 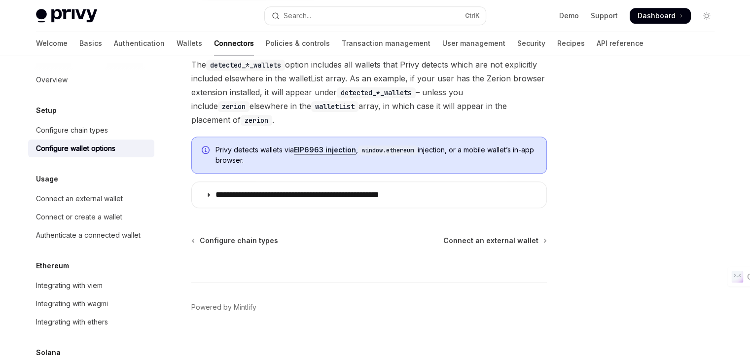 I want to click on a: Wallets, so click(x=189, y=43).